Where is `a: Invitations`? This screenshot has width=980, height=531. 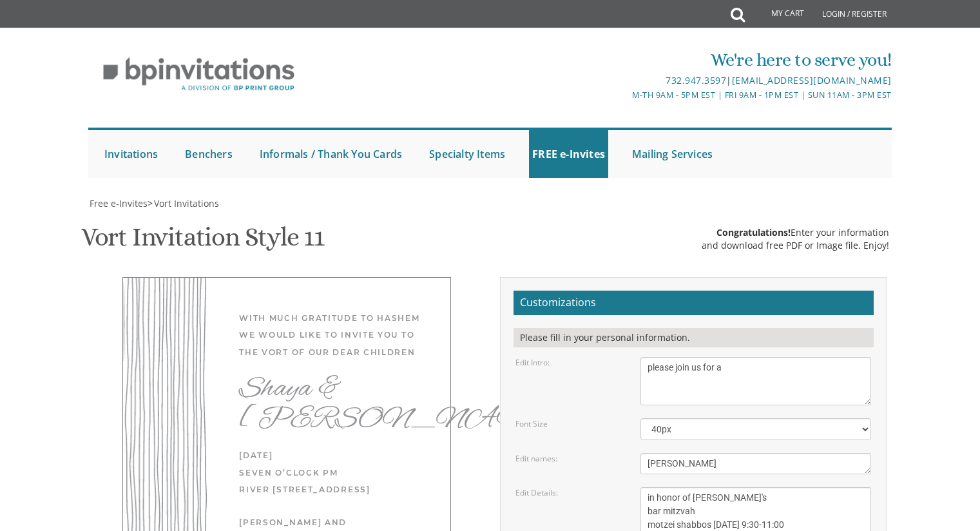
a: Invitations is located at coordinates (131, 154).